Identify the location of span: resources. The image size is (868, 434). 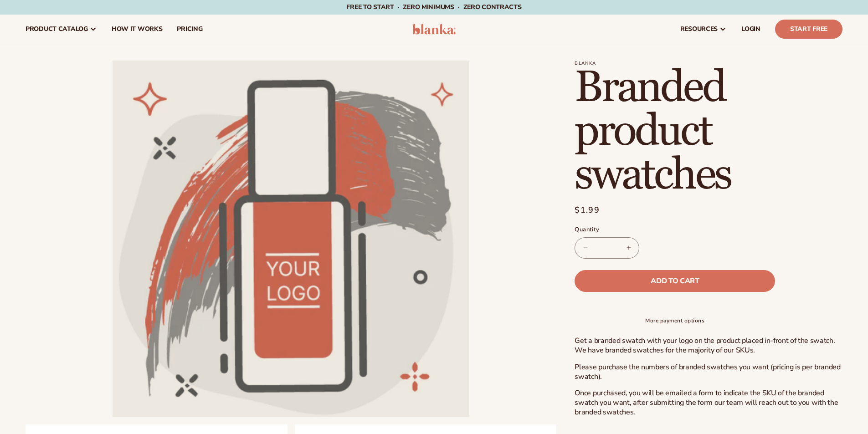
(699, 29).